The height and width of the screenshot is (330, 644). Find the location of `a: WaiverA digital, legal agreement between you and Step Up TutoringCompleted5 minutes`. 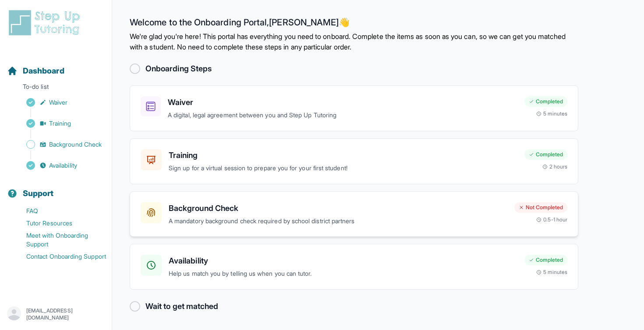

a: WaiverA digital, legal agreement between you and Step Up TutoringCompleted5 minutes is located at coordinates (354, 108).